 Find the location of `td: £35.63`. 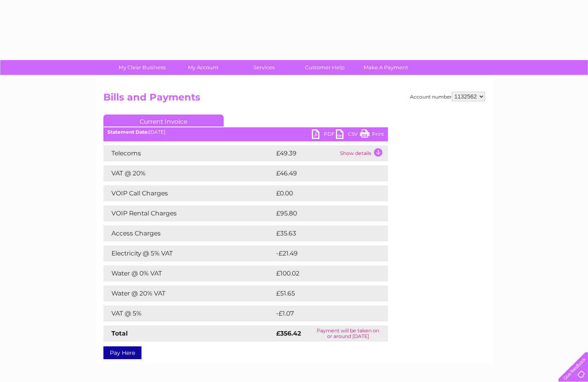

td: £35.63 is located at coordinates (323, 233).